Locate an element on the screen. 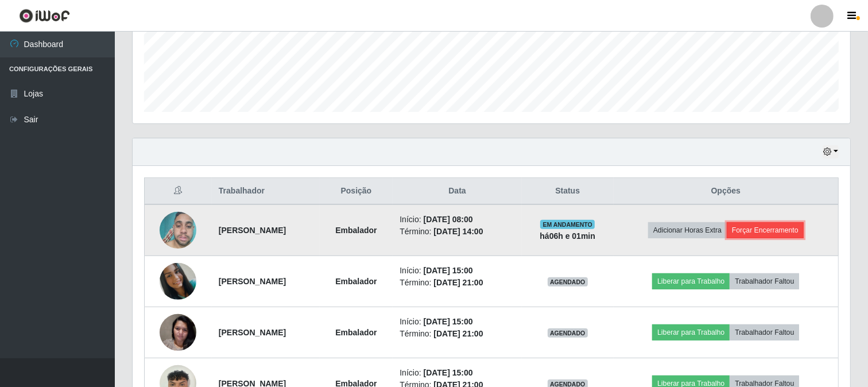  th: Opções is located at coordinates (726, 191).